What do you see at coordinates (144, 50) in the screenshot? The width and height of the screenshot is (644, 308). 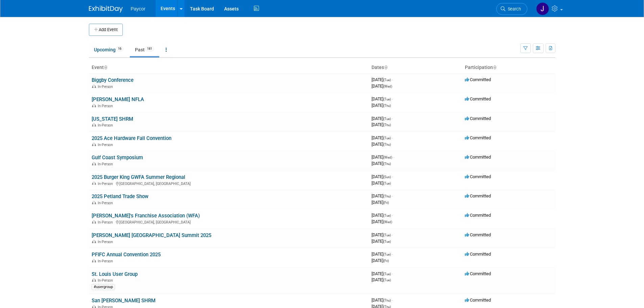 I see `a: Past181` at bounding box center [144, 50].